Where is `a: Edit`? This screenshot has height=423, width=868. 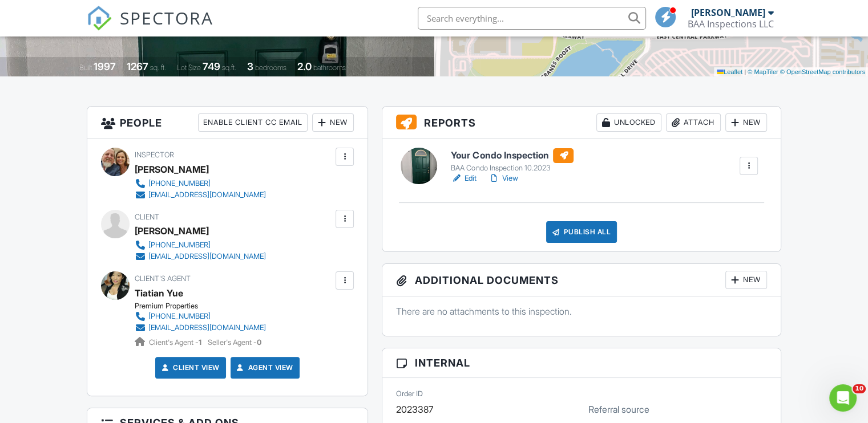 a: Edit is located at coordinates (463, 179).